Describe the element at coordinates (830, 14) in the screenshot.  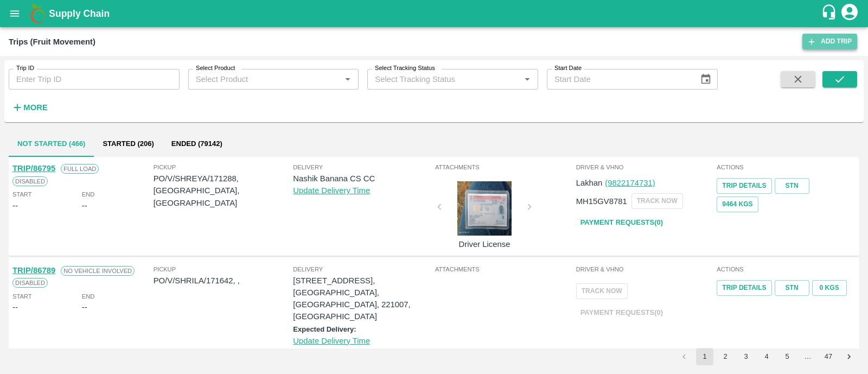
I see `div: customer-support` at that location.